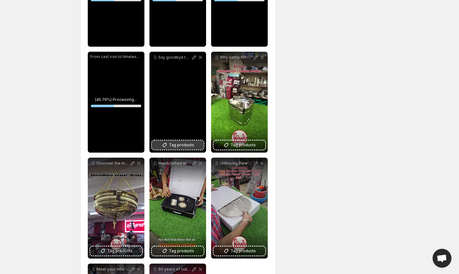 The width and height of the screenshot is (459, 274). What do you see at coordinates (240, 102) in the screenshot?
I see `div: Why settle for ordinary when can you square up your snack game Airody Square Idli Dokla Because l...` at bounding box center [240, 102].